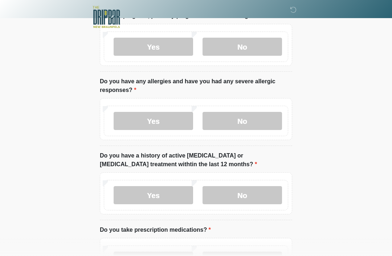  Describe the element at coordinates (196, 86) in the screenshot. I see `label: Do you have any allergies and have you had any severe allergic responses?` at that location.